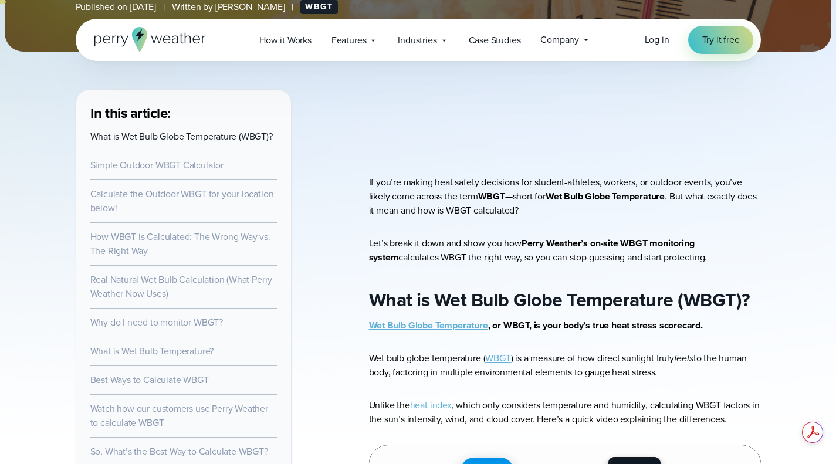 This screenshot has height=464, width=836. What do you see at coordinates (181, 286) in the screenshot?
I see `a: Real Natural Wet Bulb Calculation (What Perry Weather Now Uses)` at bounding box center [181, 286].